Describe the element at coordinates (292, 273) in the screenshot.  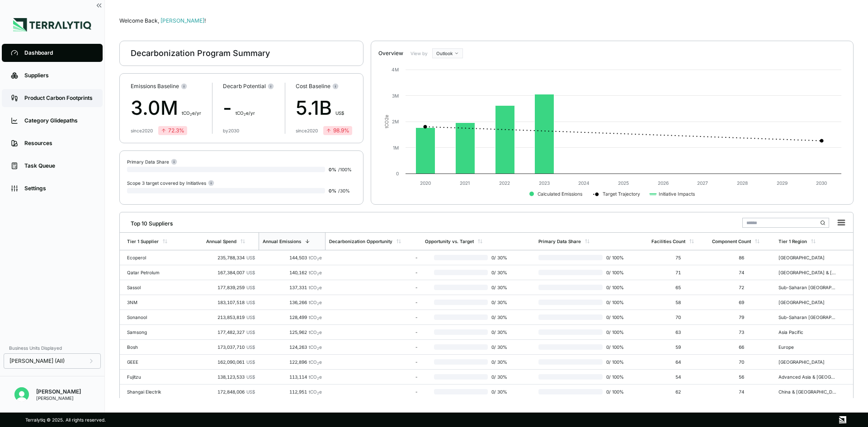
I see `div: 140,162` at that location.